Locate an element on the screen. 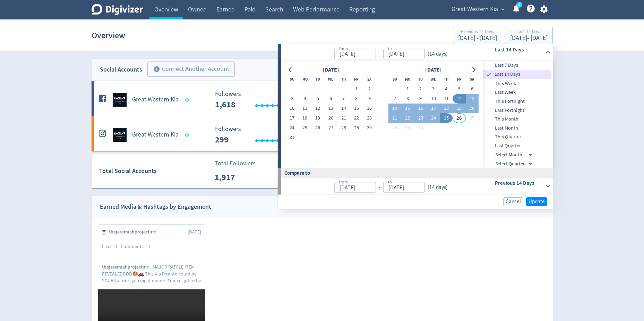 The width and height of the screenshot is (644, 321). span: Update is located at coordinates (537, 201).